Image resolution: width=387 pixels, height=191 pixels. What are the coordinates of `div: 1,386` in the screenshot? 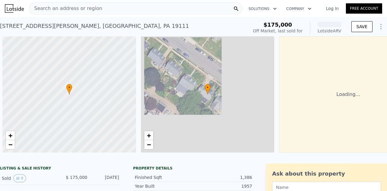 It's located at (223, 177).